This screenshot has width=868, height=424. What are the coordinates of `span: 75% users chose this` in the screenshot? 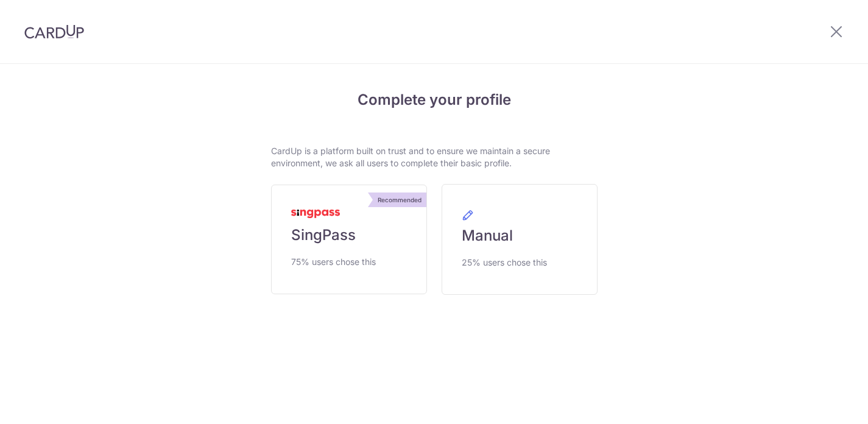 It's located at (334, 262).